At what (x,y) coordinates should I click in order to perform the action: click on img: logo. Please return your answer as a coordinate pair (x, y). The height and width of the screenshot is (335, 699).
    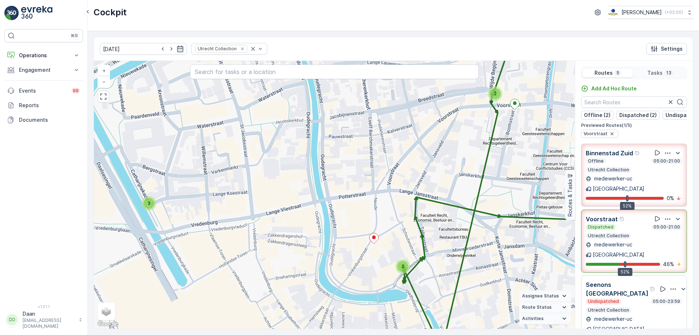
    Looking at the image, I should click on (12, 13).